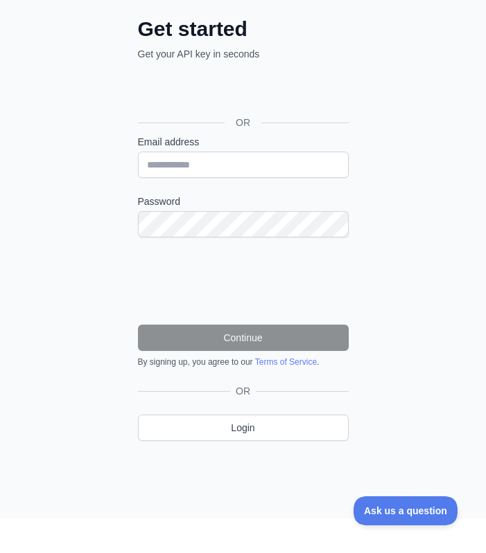 Image resolution: width=486 pixels, height=553 pixels. What do you see at coordinates (243, 428) in the screenshot?
I see `a: Login` at bounding box center [243, 428].